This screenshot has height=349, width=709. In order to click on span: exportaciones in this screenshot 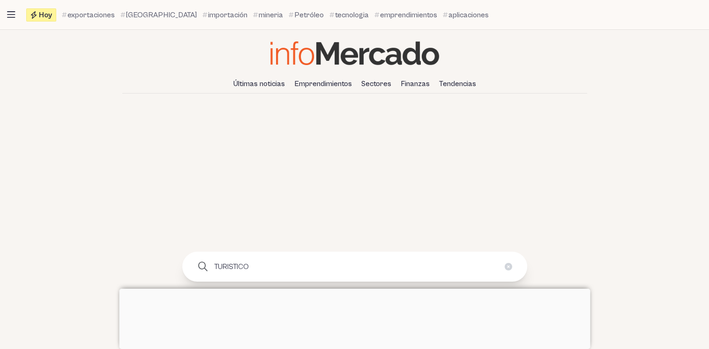, I will do `click(91, 15)`.